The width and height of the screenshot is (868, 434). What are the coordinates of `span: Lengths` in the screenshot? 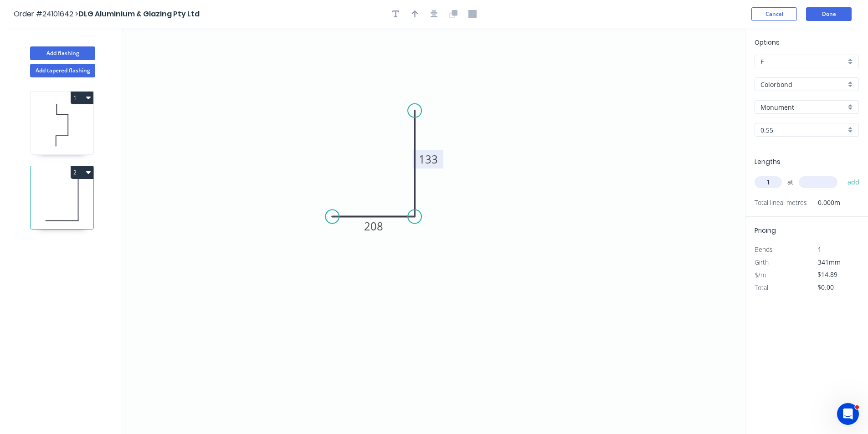 It's located at (767, 162).